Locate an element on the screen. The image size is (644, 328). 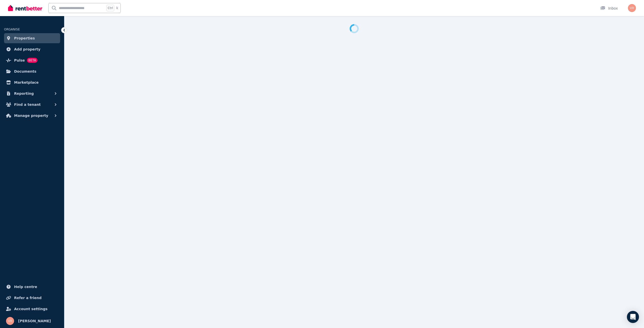
span: Add property is located at coordinates (27, 49).